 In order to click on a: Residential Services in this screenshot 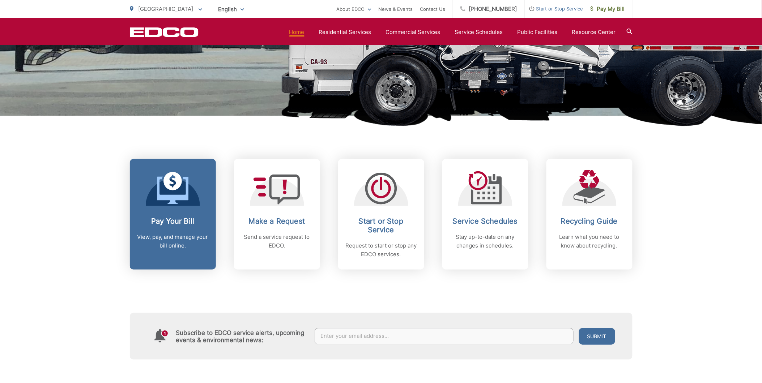, I will do `click(345, 32)`.